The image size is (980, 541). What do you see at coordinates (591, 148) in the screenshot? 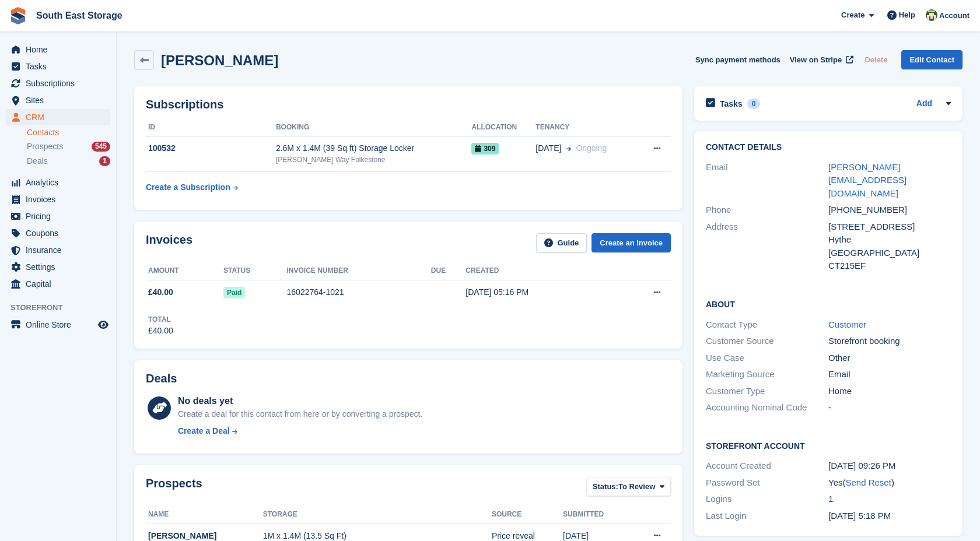
I see `span: Ongoing` at bounding box center [591, 148].